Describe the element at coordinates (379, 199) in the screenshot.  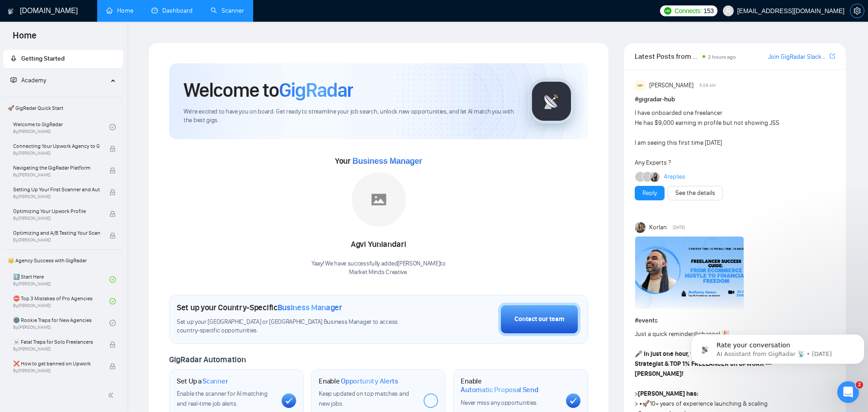
I see `img: placeholder.png` at that location.